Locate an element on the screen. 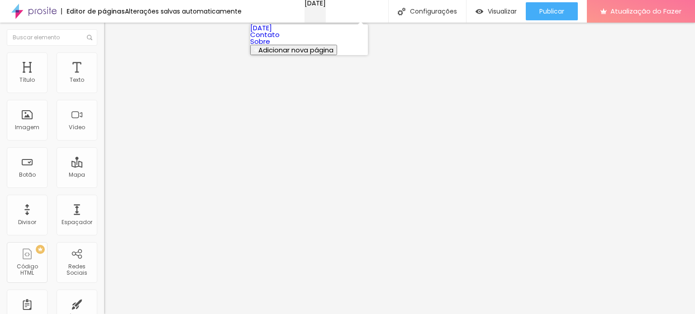 This screenshot has width=695, height=314. input: Buscar elemento is located at coordinates (52, 38).